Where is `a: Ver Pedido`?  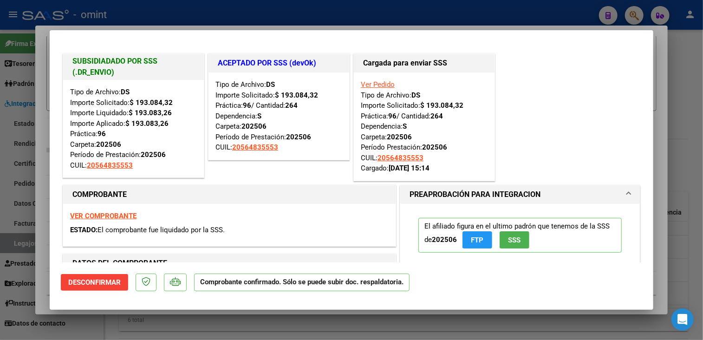 a: Ver Pedido is located at coordinates (377, 84).